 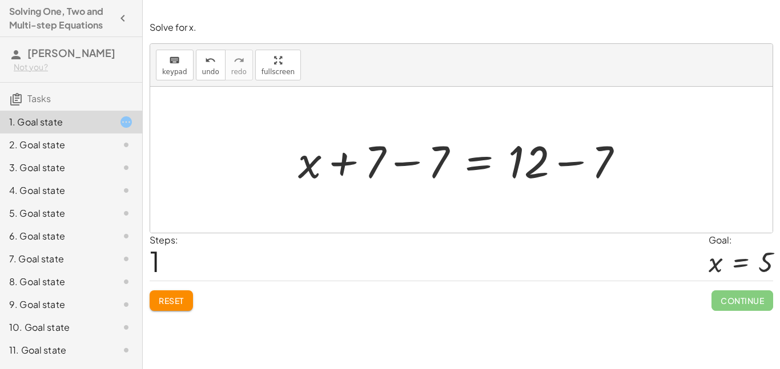 I want to click on div: 6. Goal state, so click(x=55, y=236).